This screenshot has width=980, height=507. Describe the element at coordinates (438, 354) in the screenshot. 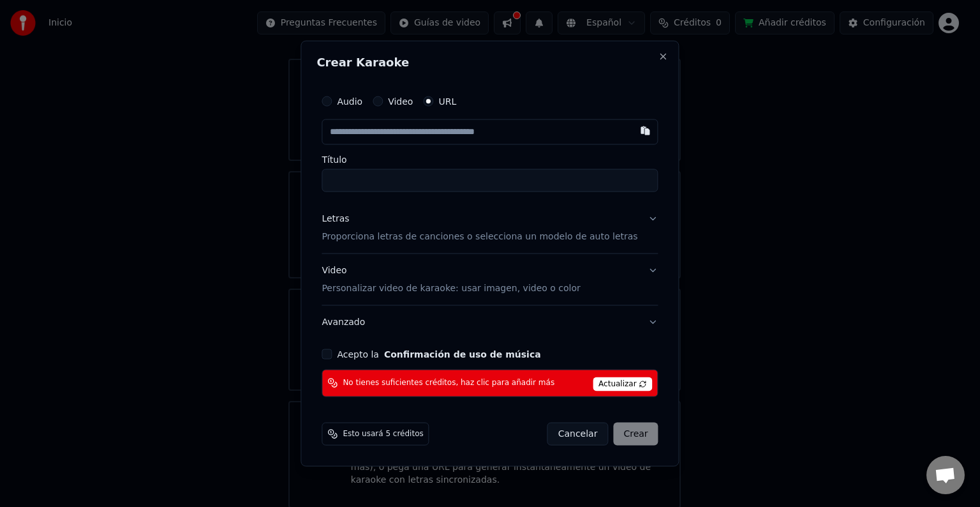

I see `label: Acepto la` at that location.